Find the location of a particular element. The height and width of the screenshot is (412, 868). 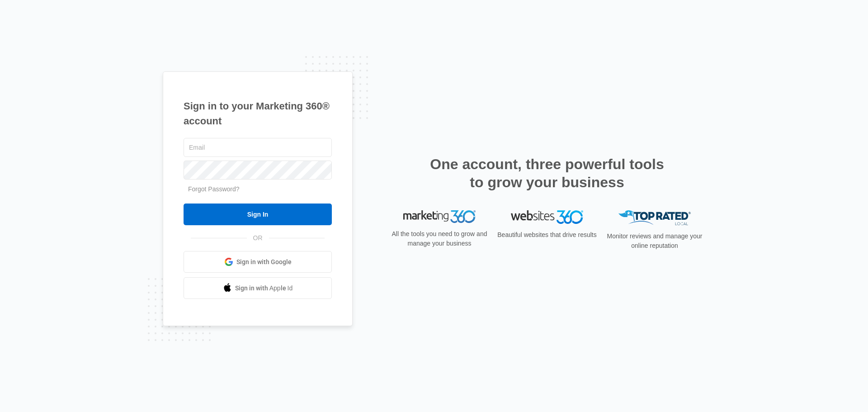

span: OR is located at coordinates (258, 238).